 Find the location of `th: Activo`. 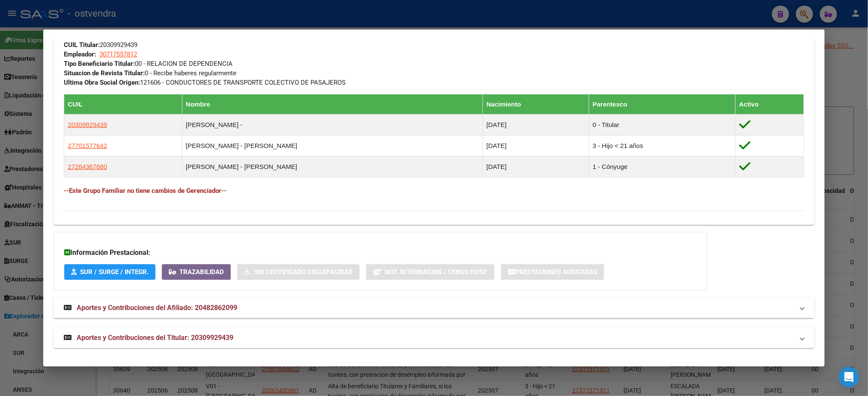

th: Activo is located at coordinates (769, 104).